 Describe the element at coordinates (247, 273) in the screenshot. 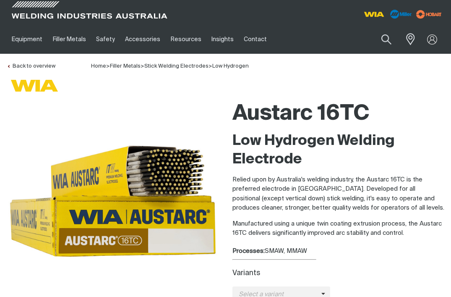

I see `label: Variants` at that location.